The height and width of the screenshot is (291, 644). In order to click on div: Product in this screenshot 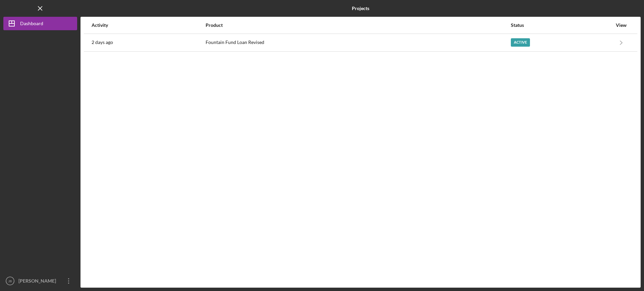, I will do `click(358, 25)`.